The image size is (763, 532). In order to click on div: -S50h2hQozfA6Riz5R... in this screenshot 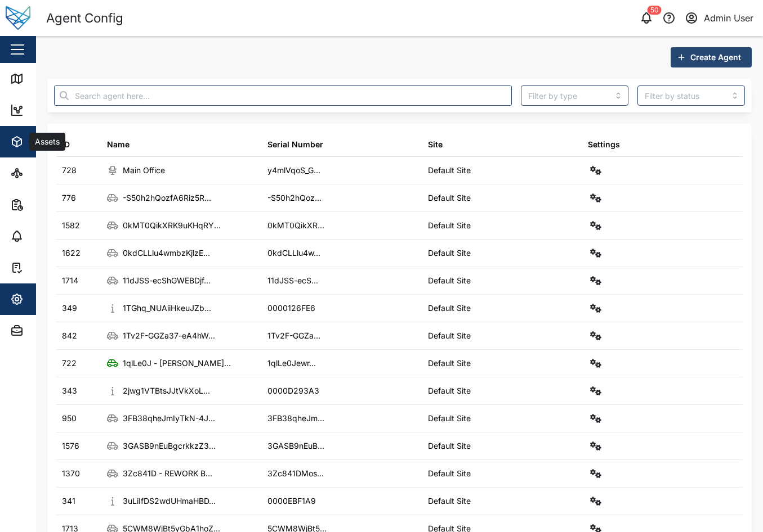, I will do `click(166, 198)`.